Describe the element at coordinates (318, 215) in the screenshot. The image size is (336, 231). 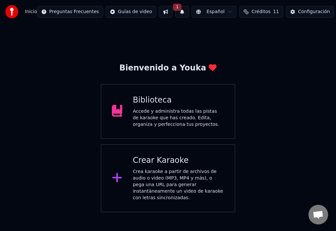
I see `div: Chat abierto` at that location.